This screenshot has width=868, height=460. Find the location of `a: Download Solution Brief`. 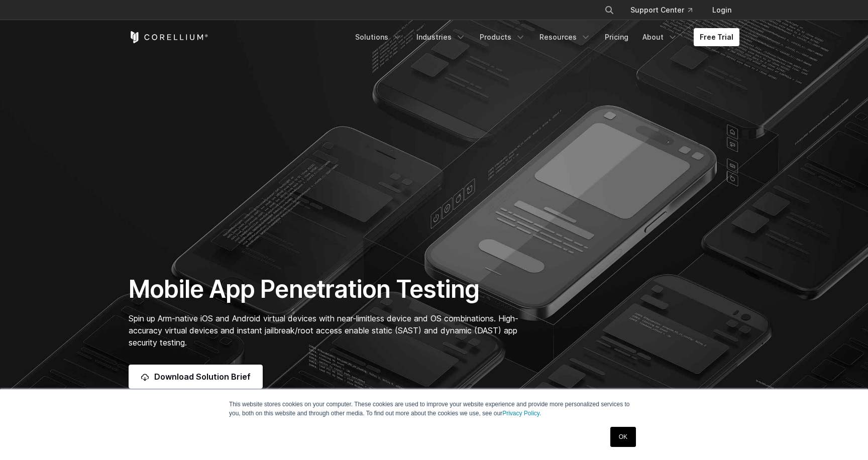

a: Download Solution Brief is located at coordinates (195, 377).